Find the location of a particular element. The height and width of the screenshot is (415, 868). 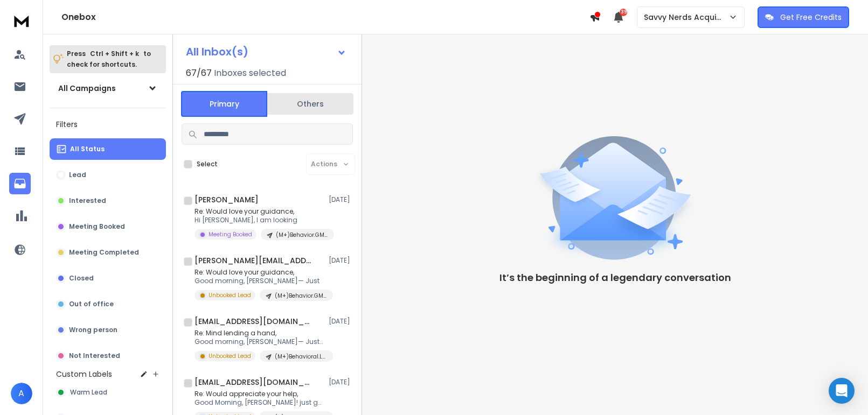

button: Meeting Booked is located at coordinates (107, 226).